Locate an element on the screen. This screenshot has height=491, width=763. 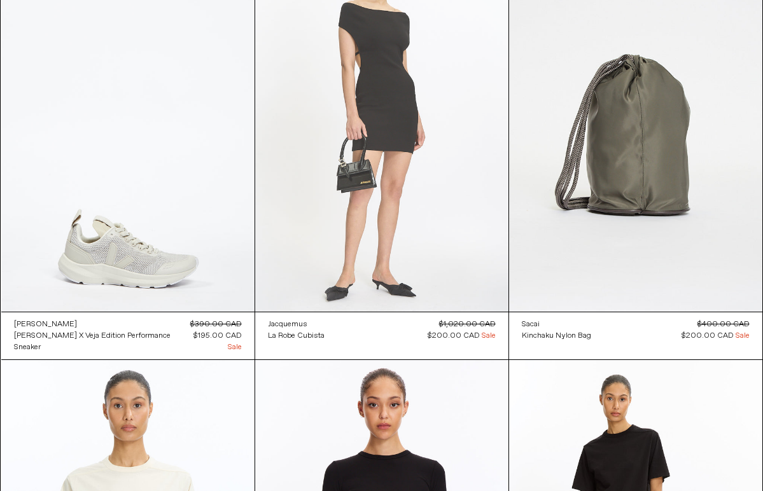
div: Sacai is located at coordinates (531, 324).